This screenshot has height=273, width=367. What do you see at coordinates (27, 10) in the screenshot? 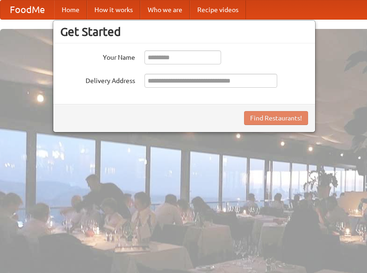
I see `a: FoodMe` at bounding box center [27, 10].